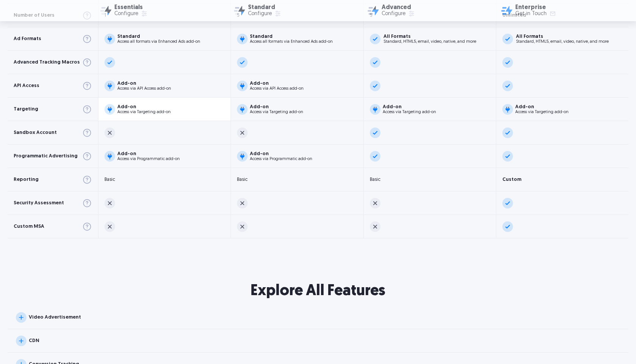 Image resolution: width=636 pixels, height=364 pixels. Describe the element at coordinates (27, 38) in the screenshot. I see `div: Ad Formats` at that location.